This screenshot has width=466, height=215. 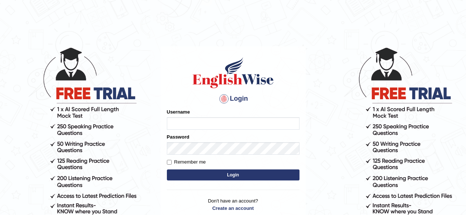 I want to click on a: Create an account, so click(x=233, y=208).